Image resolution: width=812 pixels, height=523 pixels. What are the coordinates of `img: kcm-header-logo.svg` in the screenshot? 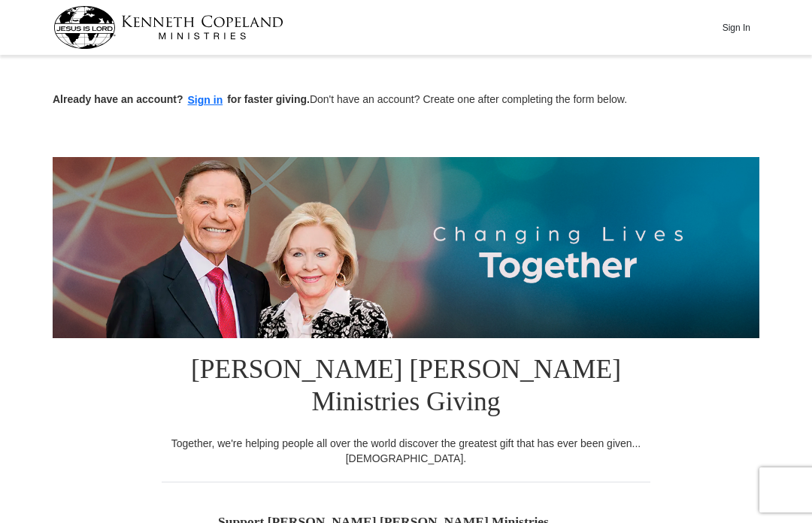 It's located at (168, 27).